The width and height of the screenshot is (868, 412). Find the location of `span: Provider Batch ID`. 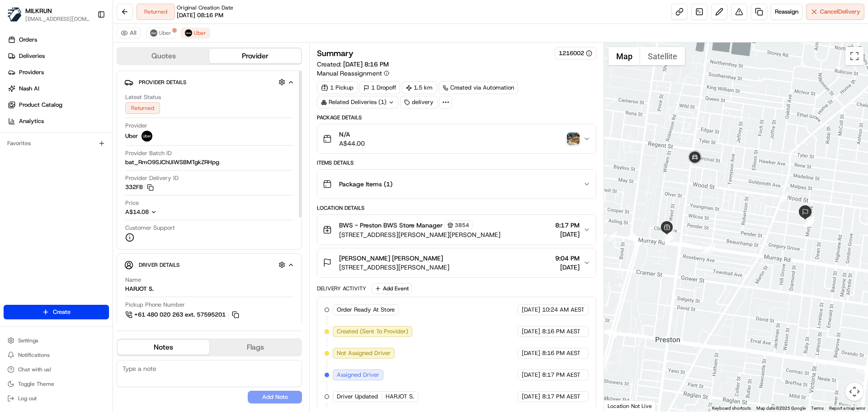

span: Provider Batch ID is located at coordinates (148, 153).